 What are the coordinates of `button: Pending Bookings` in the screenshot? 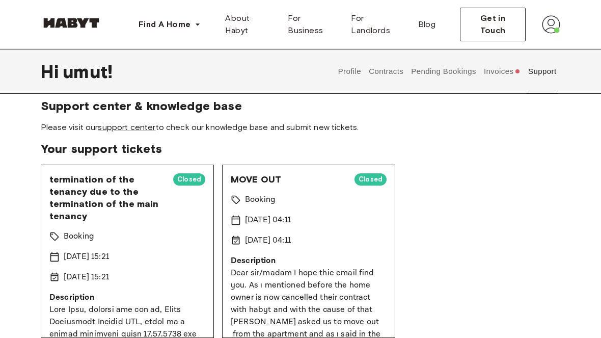 It's located at (444, 71).